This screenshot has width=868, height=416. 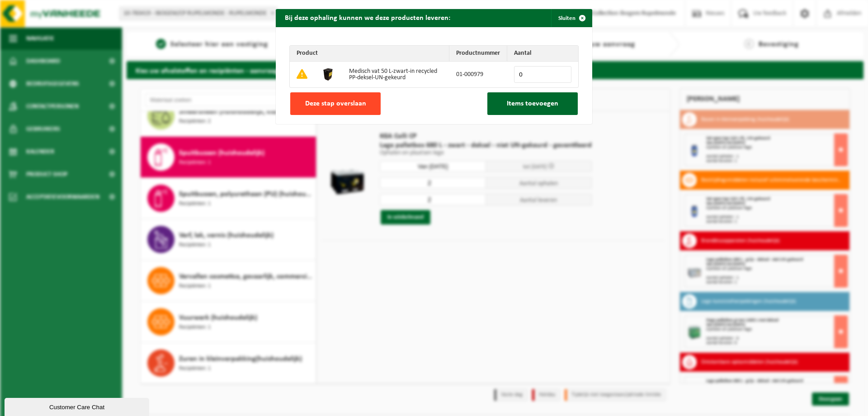 What do you see at coordinates (396, 74) in the screenshot?
I see `td: Medisch vat 50 L-zwart-in recycled PP-deksel-UN-gekeurd` at bounding box center [396, 74].